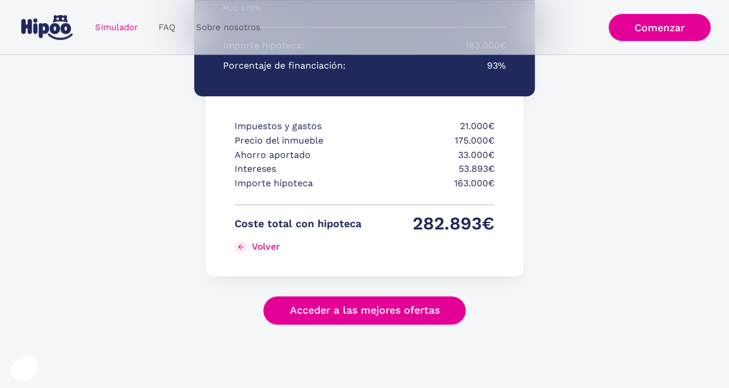 The image size is (729, 388). I want to click on p: Porcentaje de financiación:, so click(284, 66).